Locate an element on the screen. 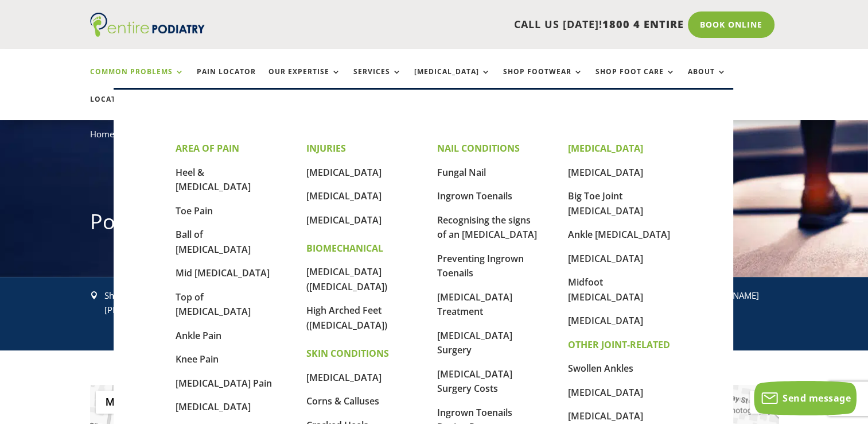  button: Send message is located at coordinates (805, 398).